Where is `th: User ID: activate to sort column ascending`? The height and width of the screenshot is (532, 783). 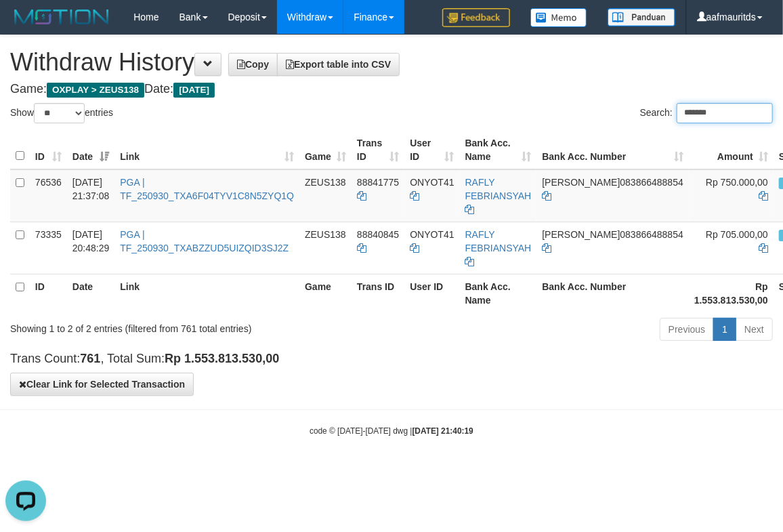
th: User ID: activate to sort column ascending is located at coordinates (432, 150).